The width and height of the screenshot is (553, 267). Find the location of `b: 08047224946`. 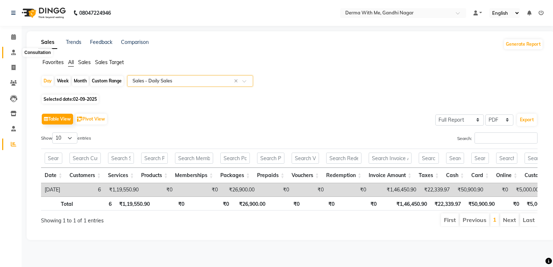

b: 08047224946 is located at coordinates (95, 13).